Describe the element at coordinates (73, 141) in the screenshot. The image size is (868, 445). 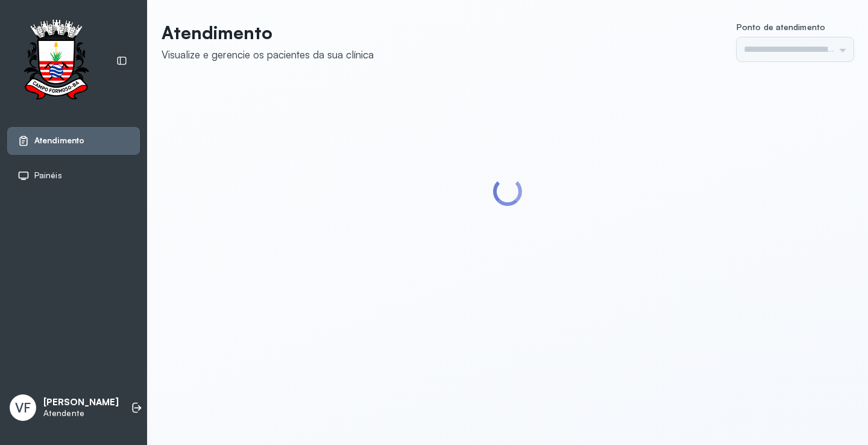
I see `a: Atendimento` at that location.